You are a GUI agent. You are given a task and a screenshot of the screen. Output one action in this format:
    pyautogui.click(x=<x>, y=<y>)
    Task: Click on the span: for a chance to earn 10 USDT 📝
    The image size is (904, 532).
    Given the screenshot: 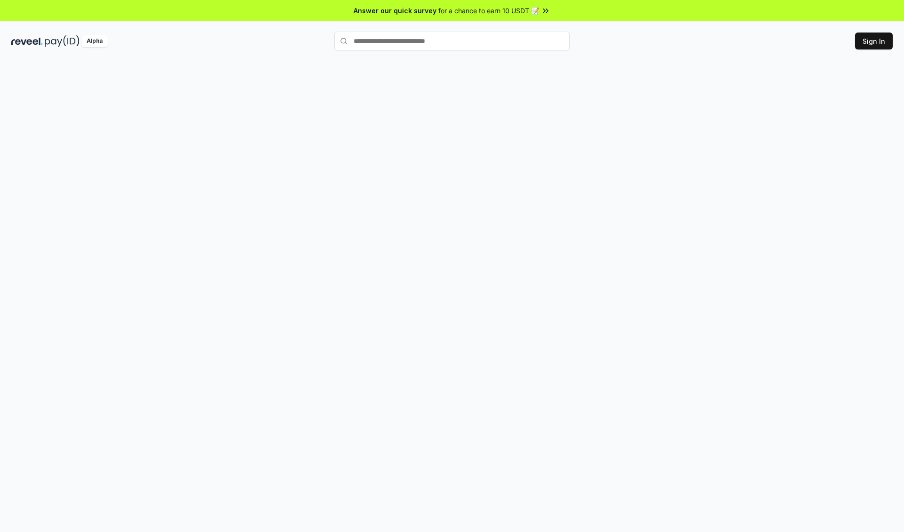 What is the action you would take?
    pyautogui.click(x=489, y=10)
    